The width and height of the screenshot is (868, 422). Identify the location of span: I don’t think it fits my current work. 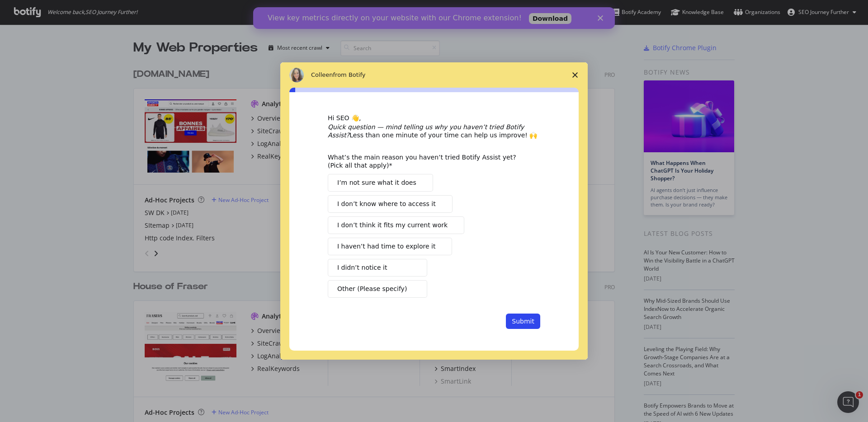
(393, 225).